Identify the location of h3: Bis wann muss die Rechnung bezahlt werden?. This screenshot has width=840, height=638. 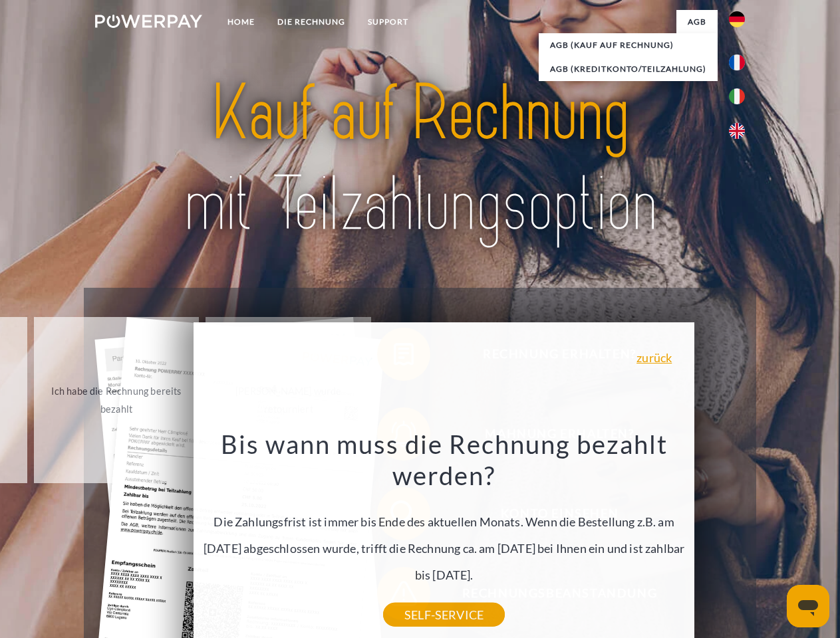
(444, 460).